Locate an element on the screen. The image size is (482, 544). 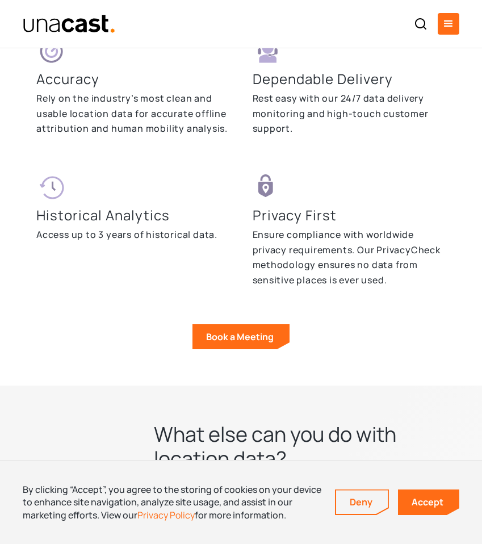
h3: Dependable Delivery is located at coordinates (323, 79).